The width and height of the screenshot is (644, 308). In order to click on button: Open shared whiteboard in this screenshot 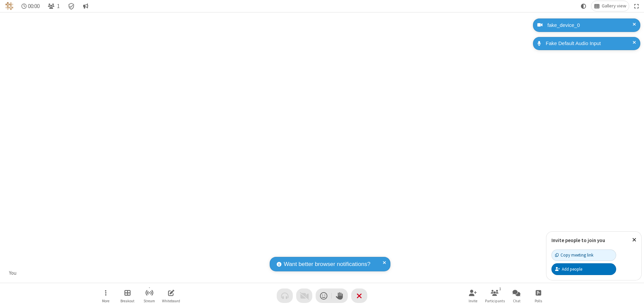, I will do `click(171, 296)`.